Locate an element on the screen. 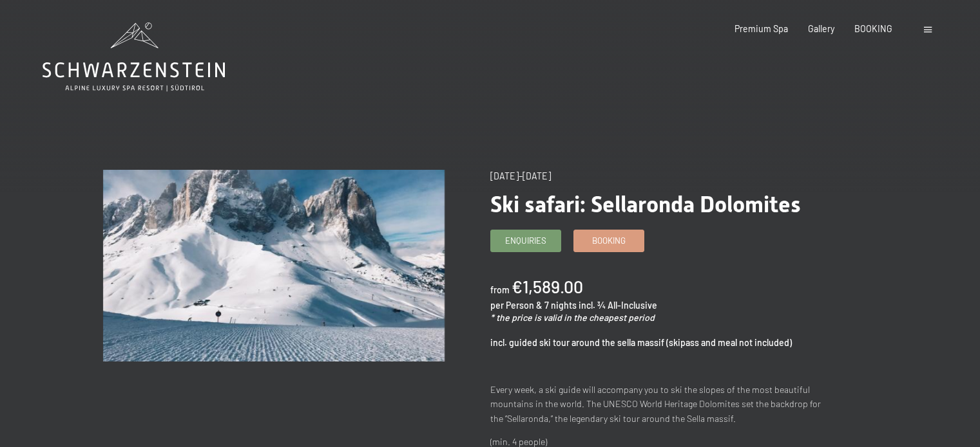 The image size is (980, 447). a: Gallery is located at coordinates (821, 28).